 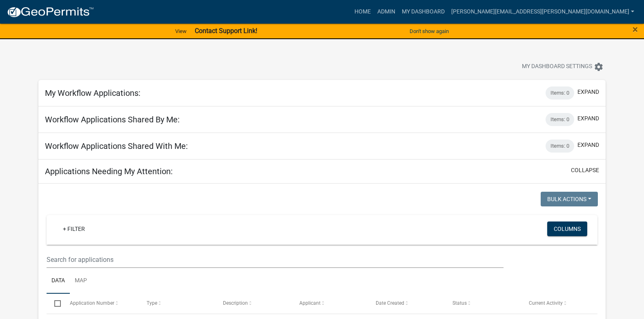 I want to click on datatable-header-cell: Type, so click(x=176, y=304).